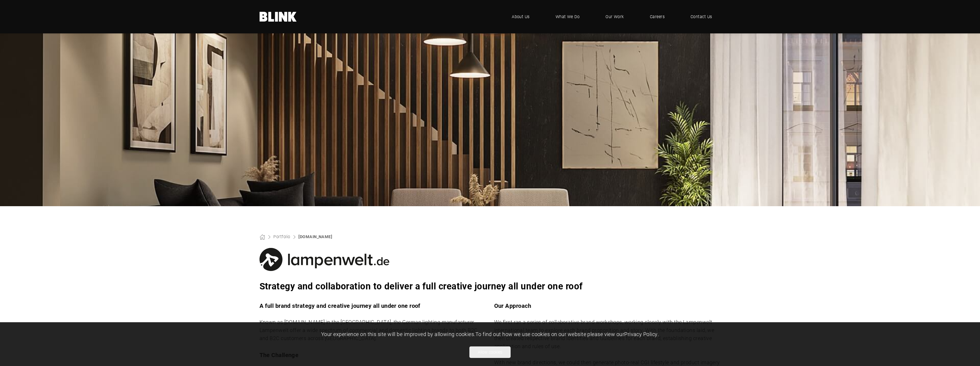  Describe the element at coordinates (657, 17) in the screenshot. I see `a: Careers` at that location.